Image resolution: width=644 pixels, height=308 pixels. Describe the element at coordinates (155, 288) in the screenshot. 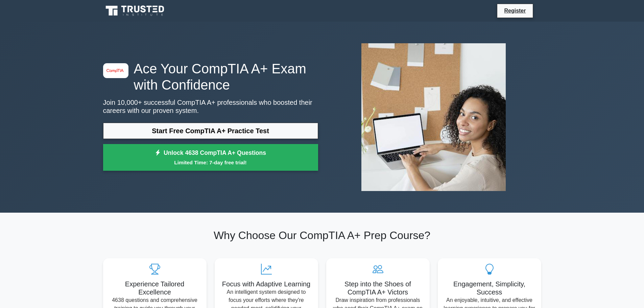

I see `h5: Experience Tailored Excellence` at that location.